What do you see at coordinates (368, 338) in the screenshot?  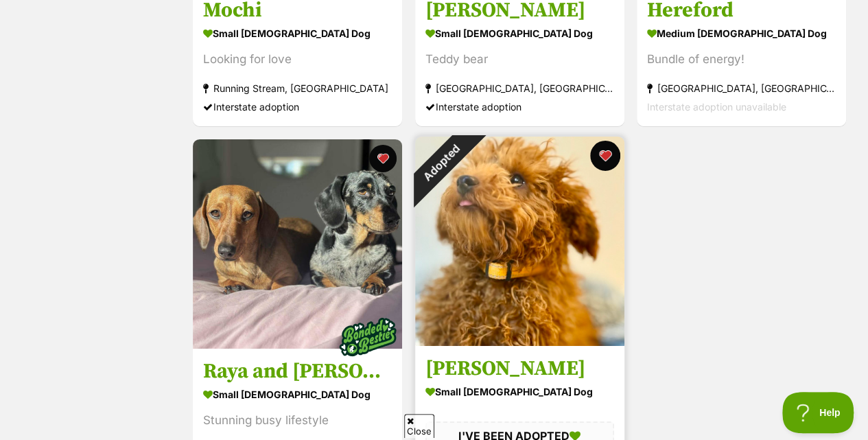 I see `img: bonded besties` at bounding box center [368, 338].